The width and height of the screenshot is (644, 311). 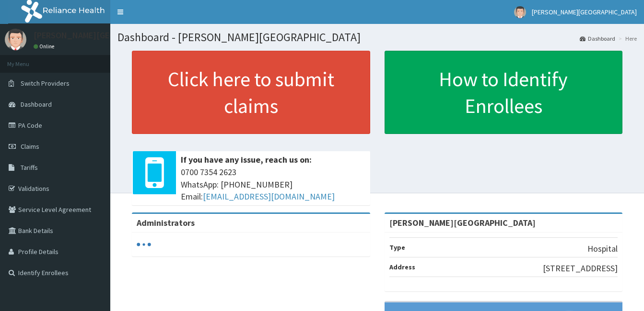 What do you see at coordinates (402, 267) in the screenshot?
I see `b: Address` at bounding box center [402, 267].